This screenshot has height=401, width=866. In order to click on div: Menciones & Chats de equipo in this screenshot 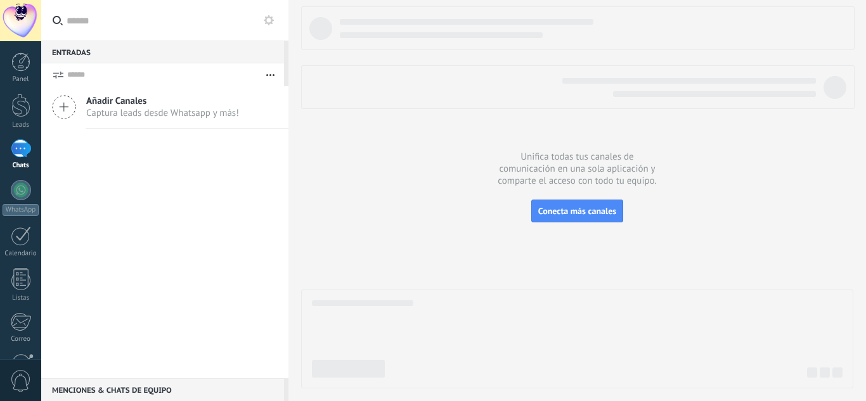, I will do `click(162, 390)`.